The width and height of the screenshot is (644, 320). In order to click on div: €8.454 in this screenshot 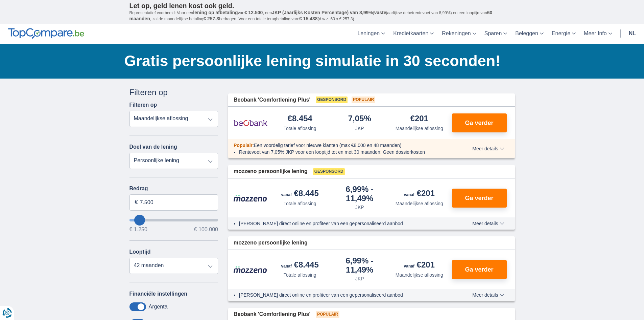, I will do `click(300, 119)`.